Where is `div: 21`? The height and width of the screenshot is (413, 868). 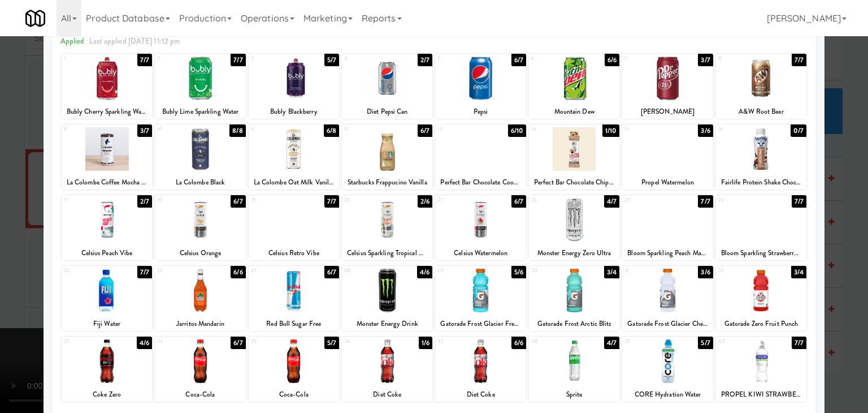 div: 21 is located at coordinates (459, 200).